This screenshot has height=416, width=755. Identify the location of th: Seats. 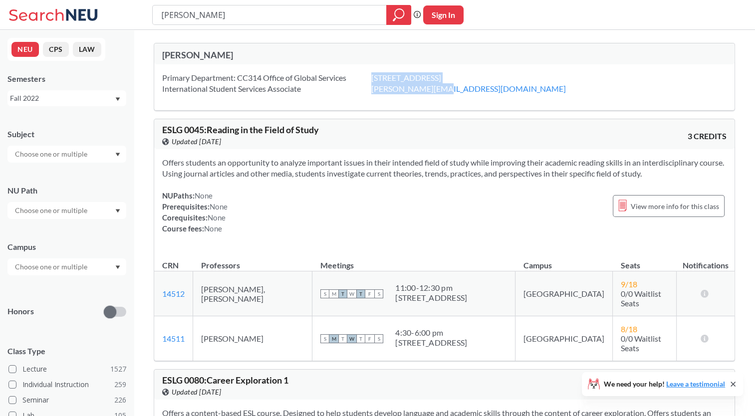
(645, 260).